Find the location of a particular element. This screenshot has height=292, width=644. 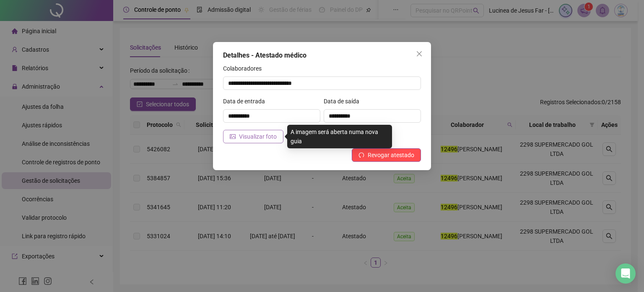

span: undo is located at coordinates (362, 155).